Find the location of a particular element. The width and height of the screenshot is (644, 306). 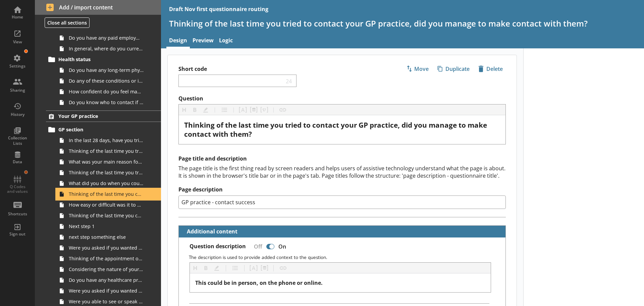

label: Question description is located at coordinates (218, 246).